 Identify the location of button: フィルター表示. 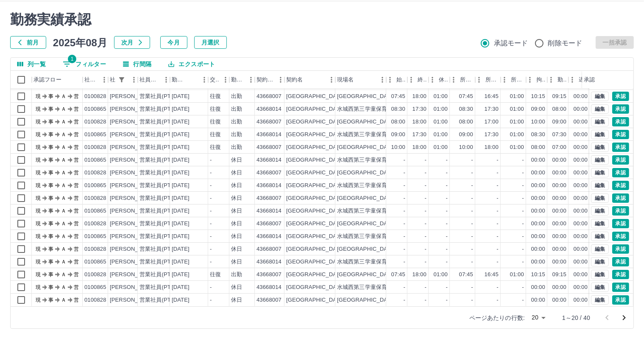
(121, 80).